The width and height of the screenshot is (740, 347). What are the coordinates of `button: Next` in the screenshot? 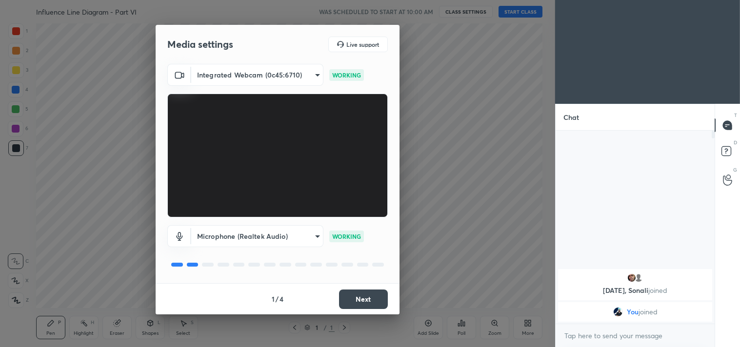 It's located at (364, 300).